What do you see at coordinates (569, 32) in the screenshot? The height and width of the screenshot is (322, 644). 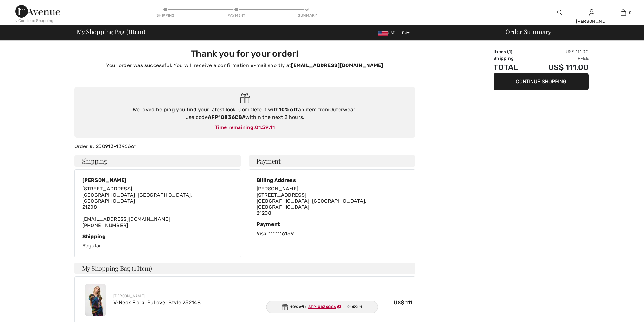 I see `div: Order Summary` at bounding box center [569, 32].